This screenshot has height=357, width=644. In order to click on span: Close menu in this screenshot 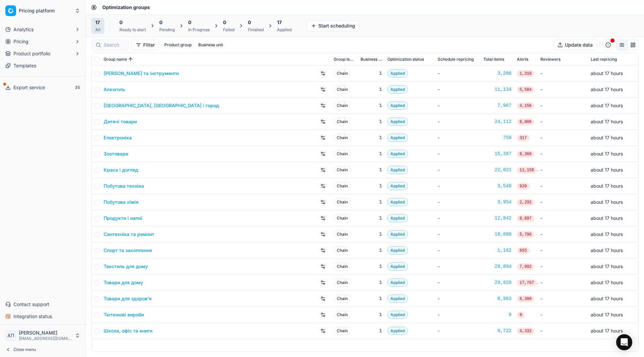, I will do `click(25, 350)`.